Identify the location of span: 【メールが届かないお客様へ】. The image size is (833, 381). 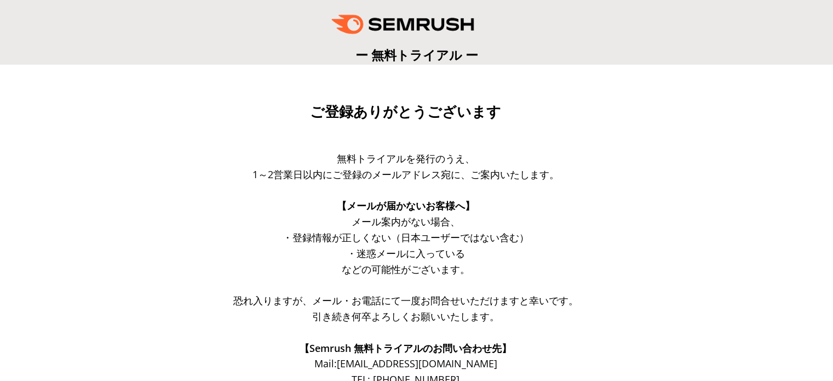
(406, 205).